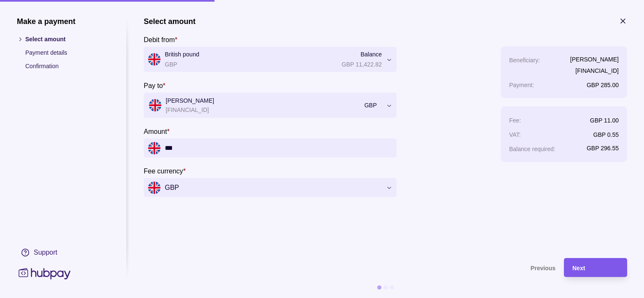 Image resolution: width=644 pixels, height=298 pixels. I want to click on button: Next, so click(596, 267).